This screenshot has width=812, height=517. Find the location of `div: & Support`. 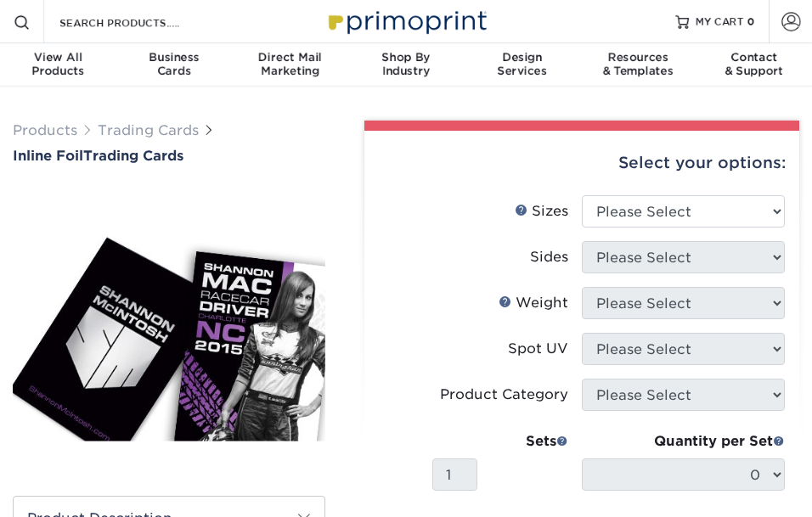

div: & Support is located at coordinates (754, 64).